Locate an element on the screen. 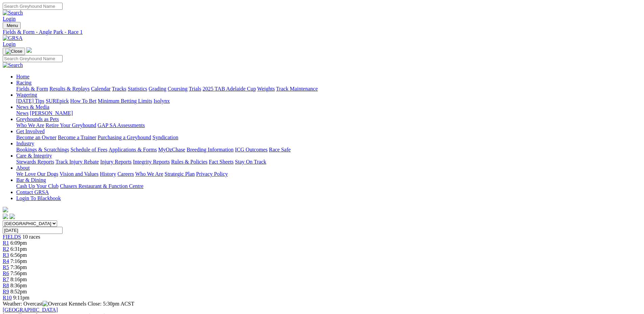 The height and width of the screenshot is (314, 644). a: Login To Blackbook is located at coordinates (39, 198).